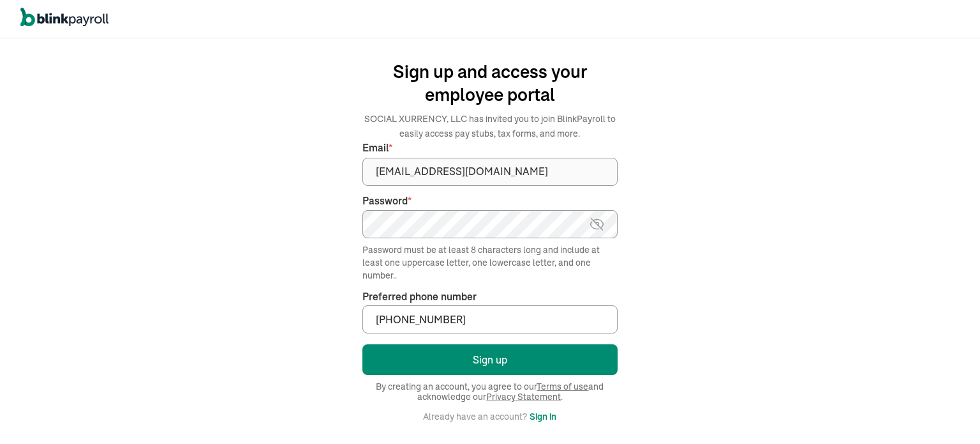 The image size is (980, 444). I want to click on a: Terms of use, so click(562, 386).